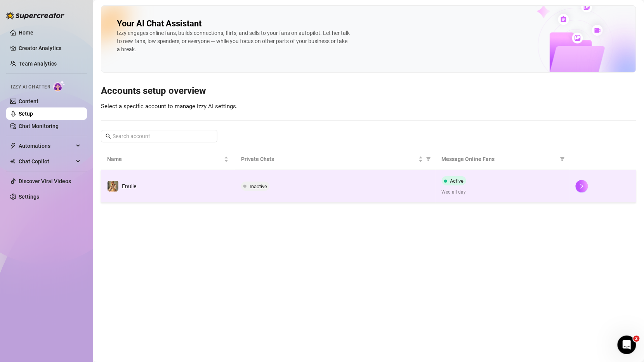  Describe the element at coordinates (113, 186) in the screenshot. I see `img: Enulie` at that location.